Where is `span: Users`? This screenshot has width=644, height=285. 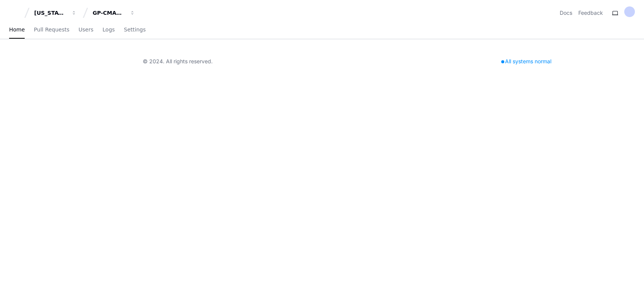 span: Users is located at coordinates (86, 30).